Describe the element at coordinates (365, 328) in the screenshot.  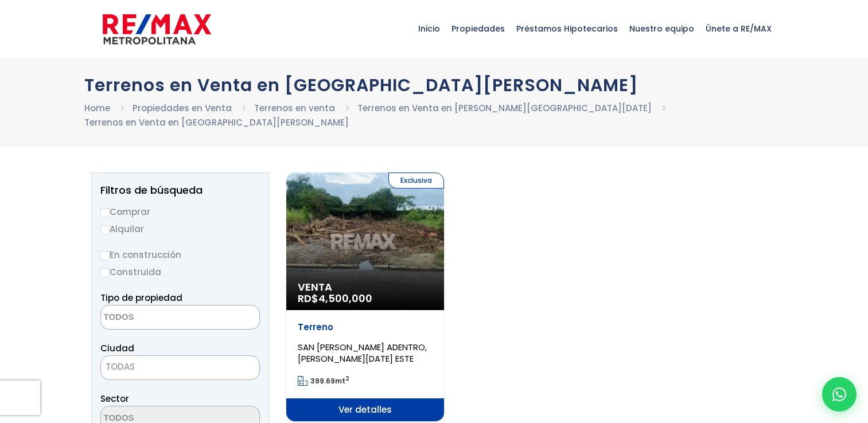
I see `p: Terreno` at that location.